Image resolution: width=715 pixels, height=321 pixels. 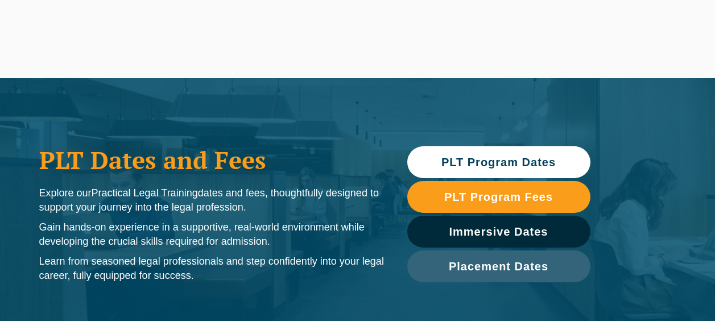 I want to click on a: Immersive Dates, so click(x=499, y=232).